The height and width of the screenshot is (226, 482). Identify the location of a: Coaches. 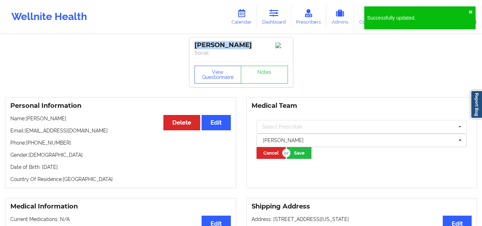
(369, 17).